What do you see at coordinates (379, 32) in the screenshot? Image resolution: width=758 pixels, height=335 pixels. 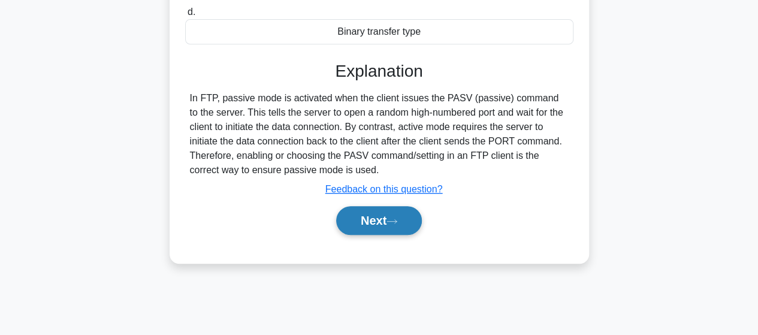 I see `div: Binary transfer type` at bounding box center [379, 32].